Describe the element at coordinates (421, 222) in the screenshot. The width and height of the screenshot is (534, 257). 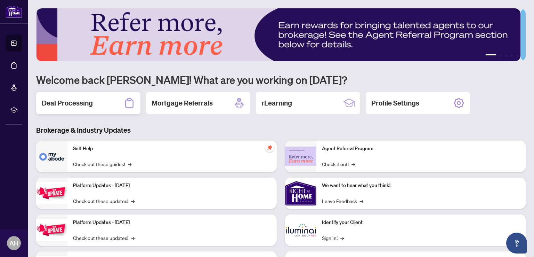
I see `p: Identify your Client` at that location.